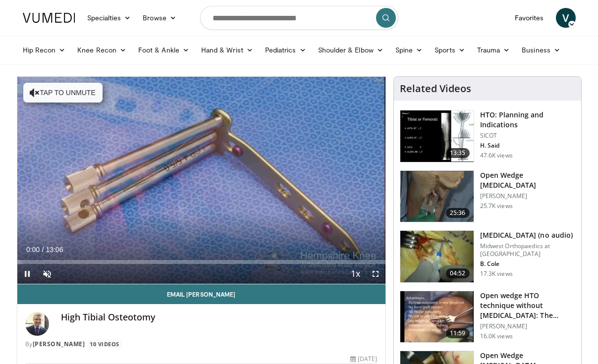 This screenshot has width=598, height=364. I want to click on p: 17.3K views, so click(497, 274).